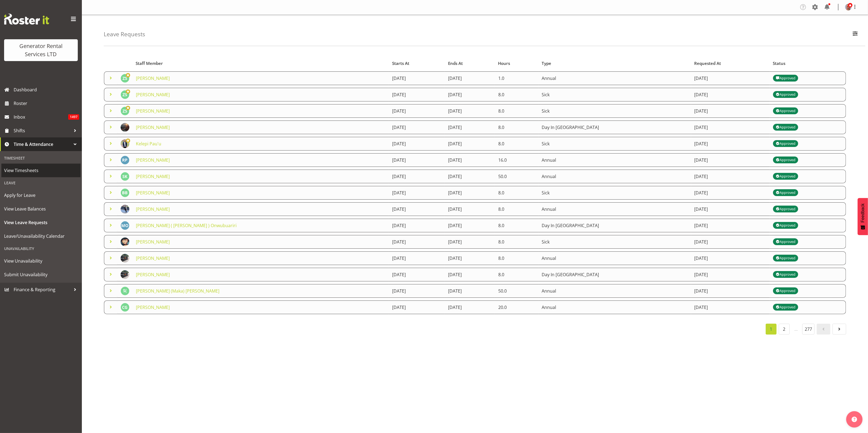 Image resolution: width=868 pixels, height=433 pixels. What do you see at coordinates (41, 170) in the screenshot?
I see `span: View Timesheets` at bounding box center [41, 170].